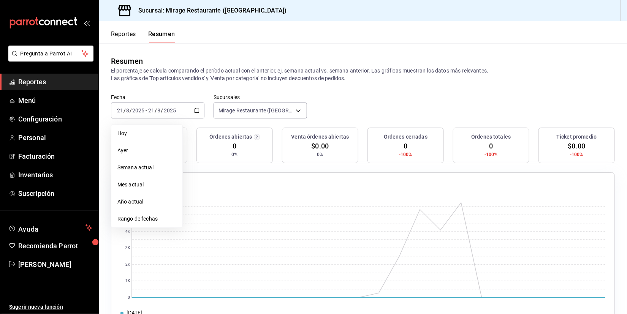 Image resolution: width=627 pixels, height=314 pixels. I want to click on span: Hoy, so click(147, 133).